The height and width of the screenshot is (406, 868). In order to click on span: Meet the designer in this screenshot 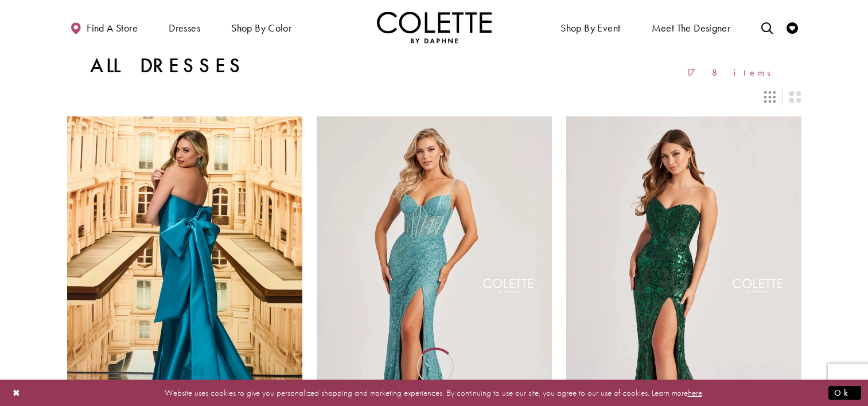, I will do `click(691, 28)`.